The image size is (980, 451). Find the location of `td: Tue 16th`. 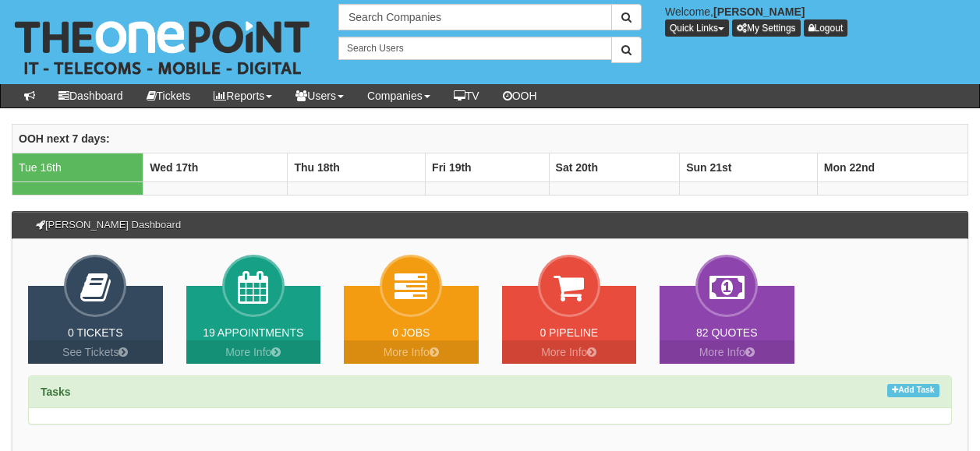

td: Tue 16th is located at coordinates (78, 166).